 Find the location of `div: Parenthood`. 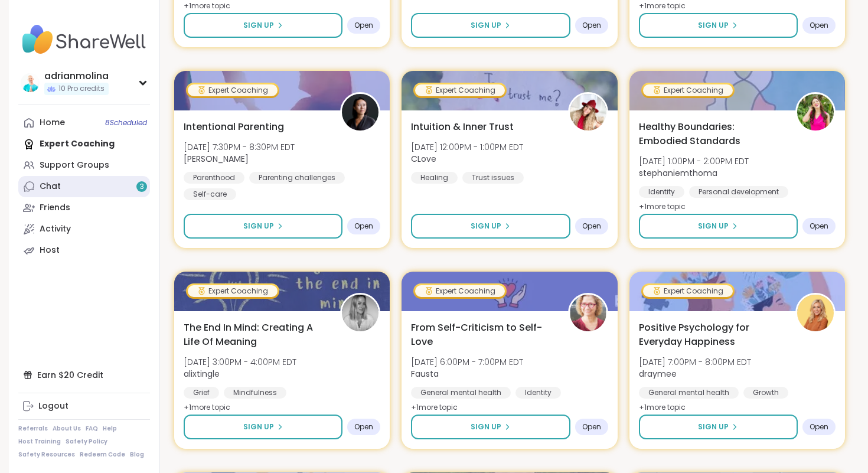

div: Parenthood is located at coordinates (214, 178).